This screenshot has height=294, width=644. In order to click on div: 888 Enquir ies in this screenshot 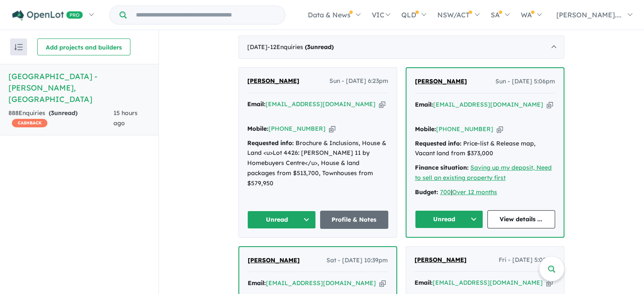, I will do `click(61, 118)`.